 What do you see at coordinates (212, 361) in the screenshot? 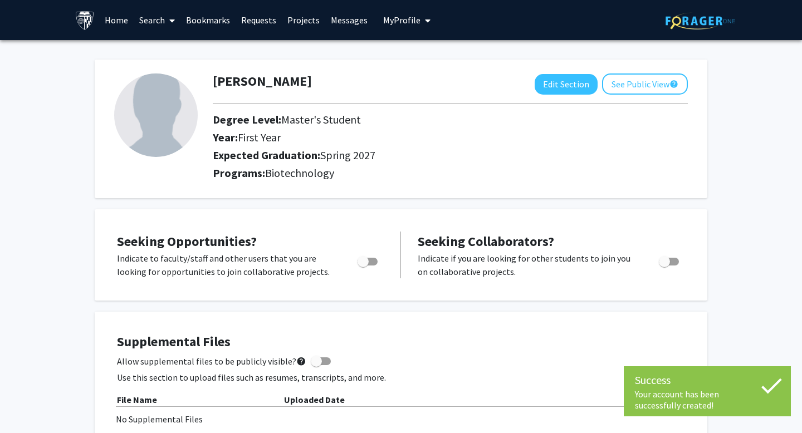
I see `span: Allow supplemental files to be publicly visible?` at bounding box center [212, 361].